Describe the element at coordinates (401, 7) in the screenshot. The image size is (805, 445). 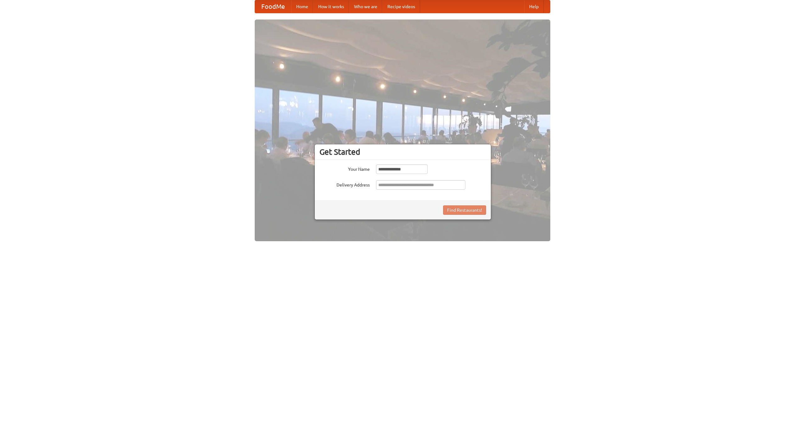
I see `a: Recipe videos` at that location.